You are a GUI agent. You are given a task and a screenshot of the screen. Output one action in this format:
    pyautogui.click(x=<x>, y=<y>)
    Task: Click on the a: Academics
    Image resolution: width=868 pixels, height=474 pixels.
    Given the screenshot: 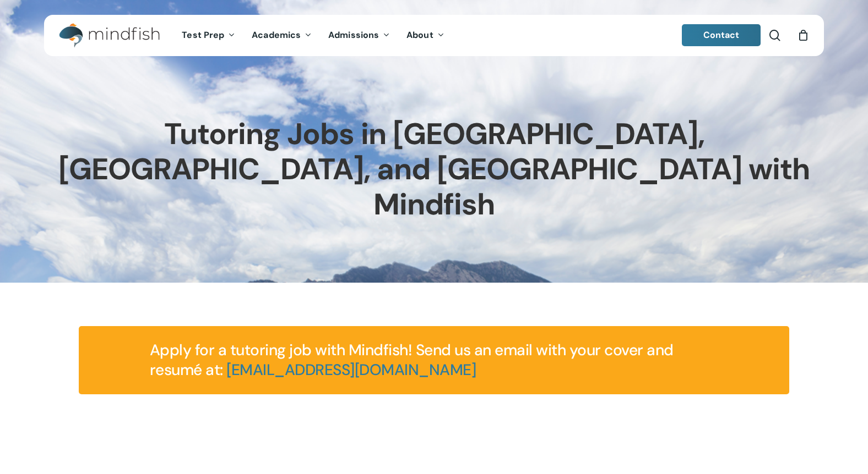 What is the action you would take?
    pyautogui.click(x=281, y=35)
    